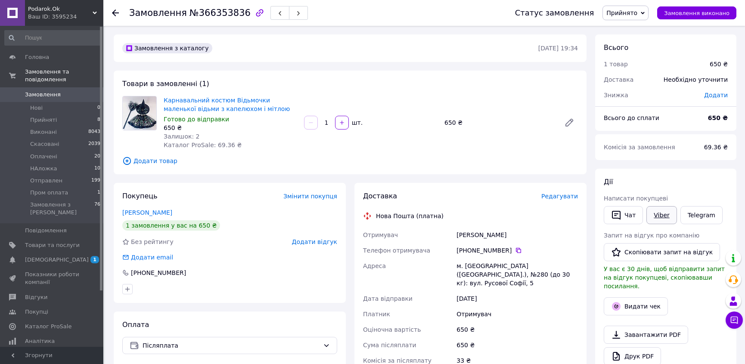 The width and height of the screenshot is (745, 364). Describe the element at coordinates (36, 108) in the screenshot. I see `span: Нові` at that location.